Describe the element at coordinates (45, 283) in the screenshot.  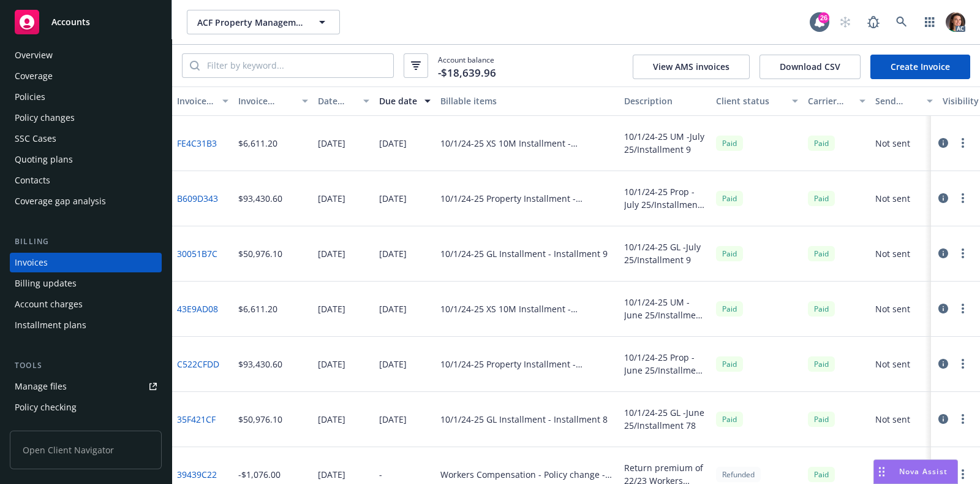
I see `div: Billing updates` at that location.